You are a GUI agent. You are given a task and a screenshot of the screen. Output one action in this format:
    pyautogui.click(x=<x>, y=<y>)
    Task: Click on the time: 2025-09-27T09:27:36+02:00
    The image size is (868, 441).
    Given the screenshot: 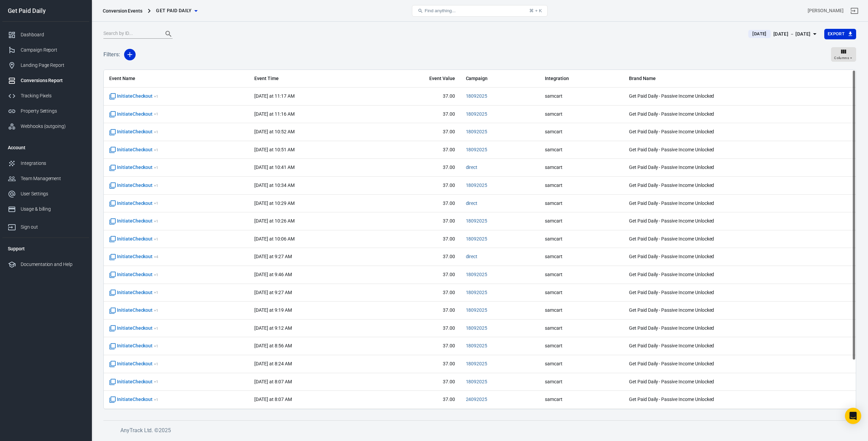 What is the action you would take?
    pyautogui.click(x=273, y=292)
    